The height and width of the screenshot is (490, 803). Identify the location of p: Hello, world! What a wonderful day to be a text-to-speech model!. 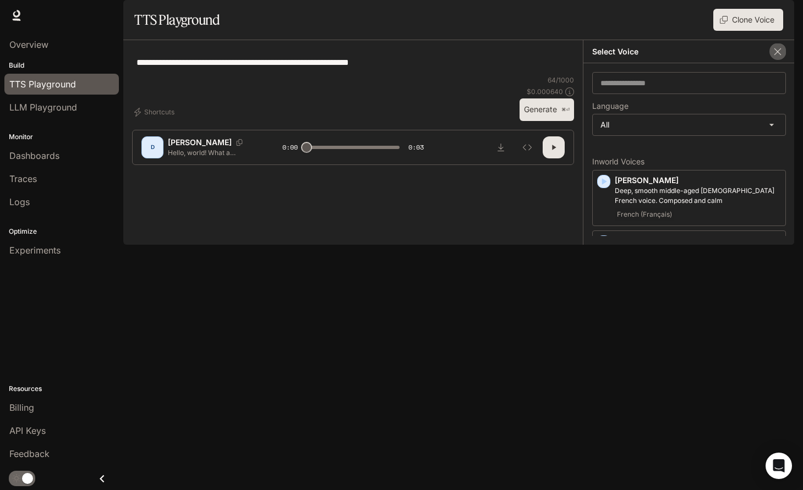
(212, 152).